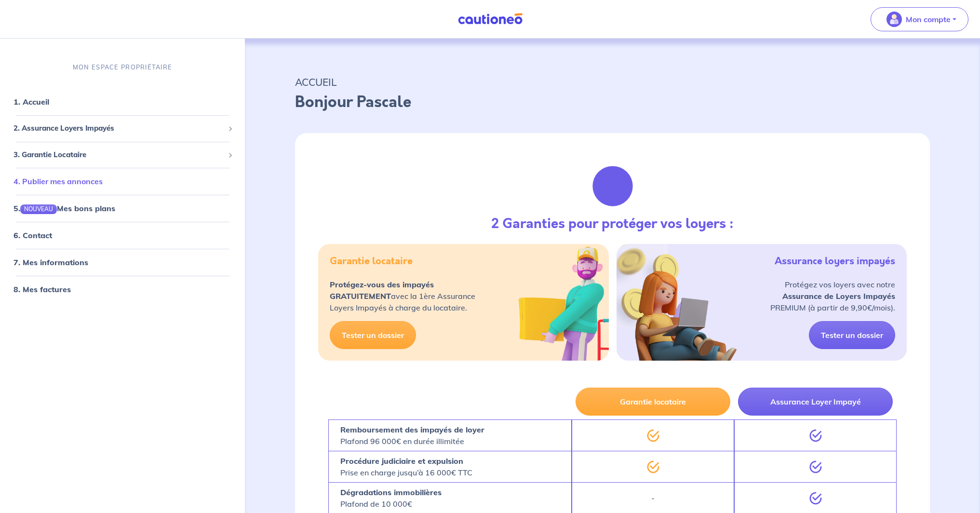 The image size is (980, 513). What do you see at coordinates (402, 296) in the screenshot?
I see `p: avec la 1ère Assurance Loyers Impayés à charge du locataire.` at bounding box center [402, 296].